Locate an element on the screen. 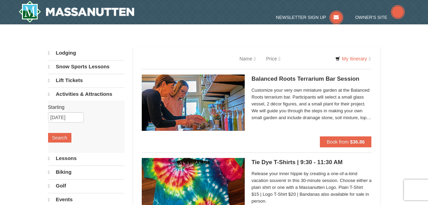  button: Book from $36.86 is located at coordinates (346, 142).